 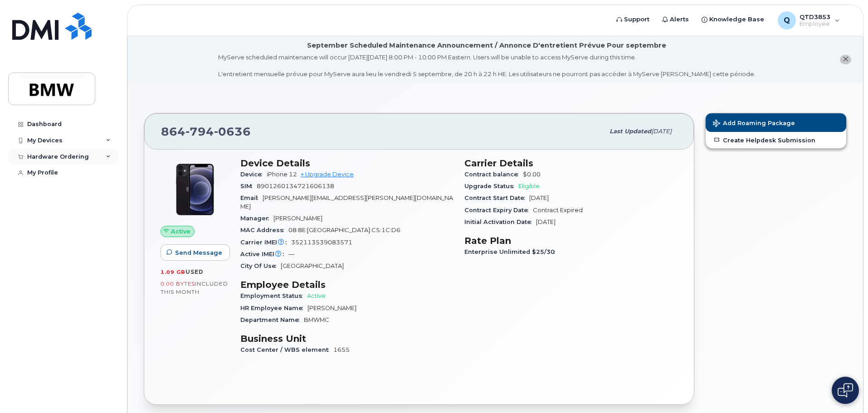 What do you see at coordinates (347, 285) in the screenshot?
I see `h3: Employee Details` at bounding box center [347, 285].